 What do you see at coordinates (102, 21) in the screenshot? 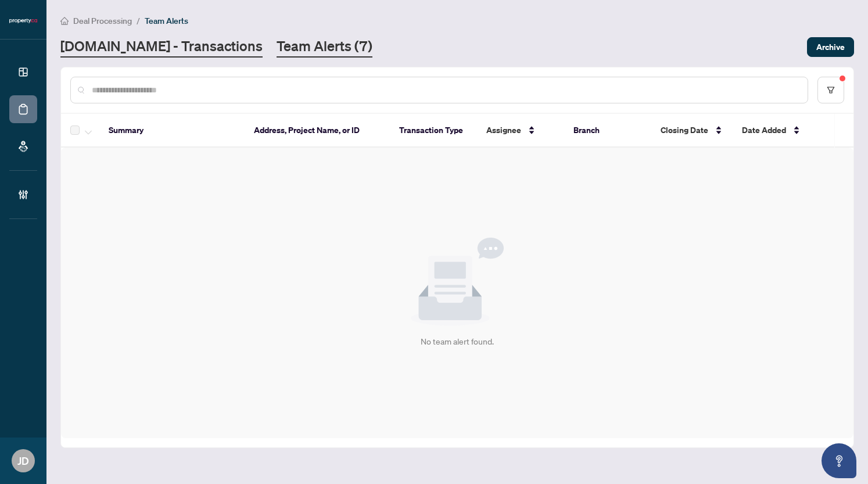
I see `span: Deal Processing` at bounding box center [102, 21].